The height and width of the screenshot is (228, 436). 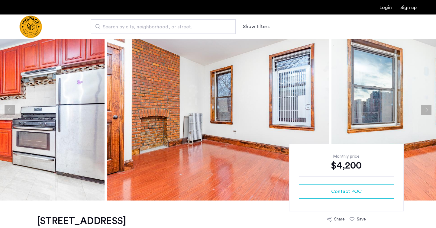 What do you see at coordinates (409, 8) in the screenshot?
I see `a: Registration` at bounding box center [409, 8].